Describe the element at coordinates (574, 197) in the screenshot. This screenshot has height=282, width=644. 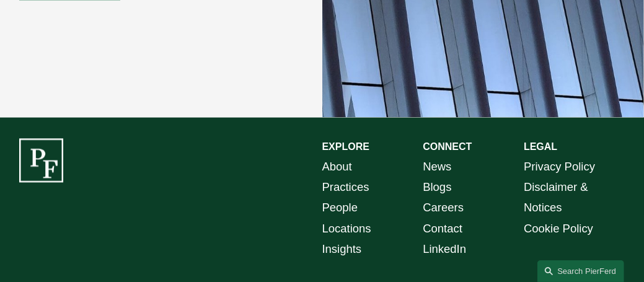
I see `a: Disclaimer & Notices` at that location.